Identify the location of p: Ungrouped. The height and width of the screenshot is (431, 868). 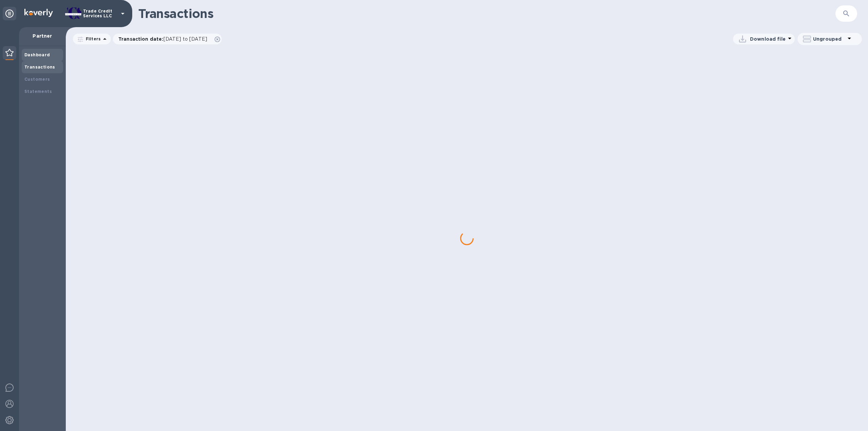
(829, 39).